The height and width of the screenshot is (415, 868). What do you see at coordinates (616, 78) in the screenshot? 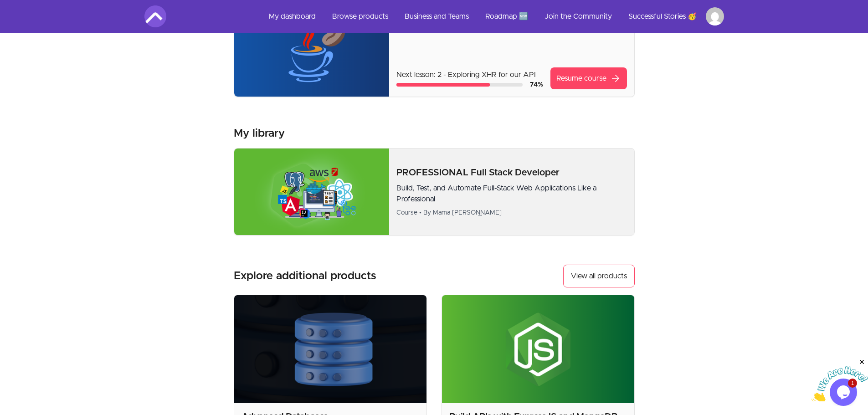
I see `span: arrow_forward` at bounding box center [616, 78].